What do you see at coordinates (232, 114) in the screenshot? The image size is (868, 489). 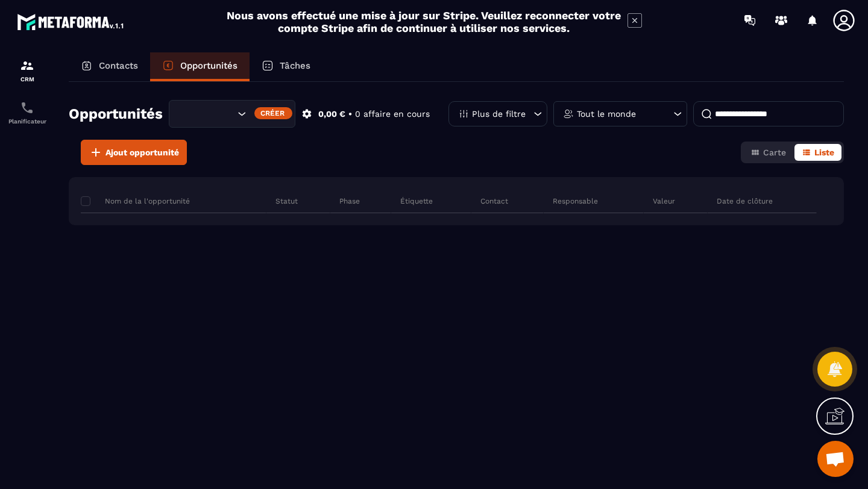 I see `div: Search for option` at bounding box center [232, 114].